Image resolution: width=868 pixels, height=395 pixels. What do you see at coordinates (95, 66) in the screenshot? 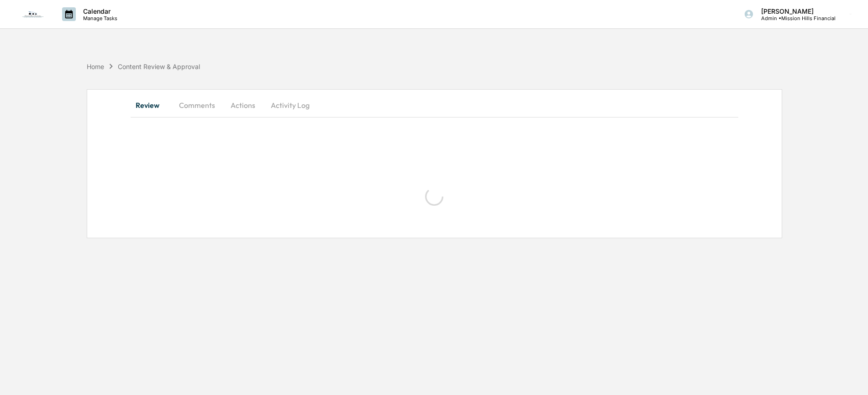
I see `div: Home` at bounding box center [95, 66].